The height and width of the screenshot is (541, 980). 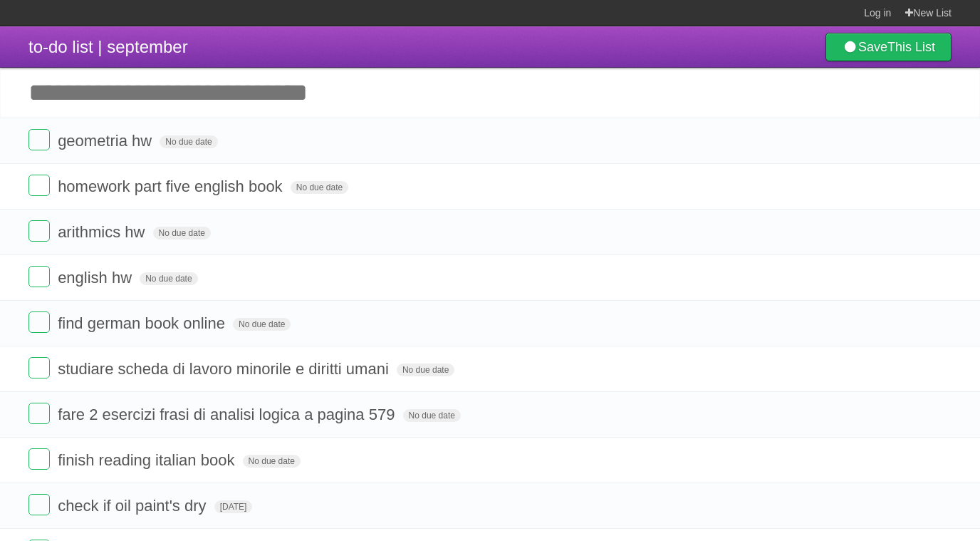 I want to click on span: find german book online, so click(x=143, y=323).